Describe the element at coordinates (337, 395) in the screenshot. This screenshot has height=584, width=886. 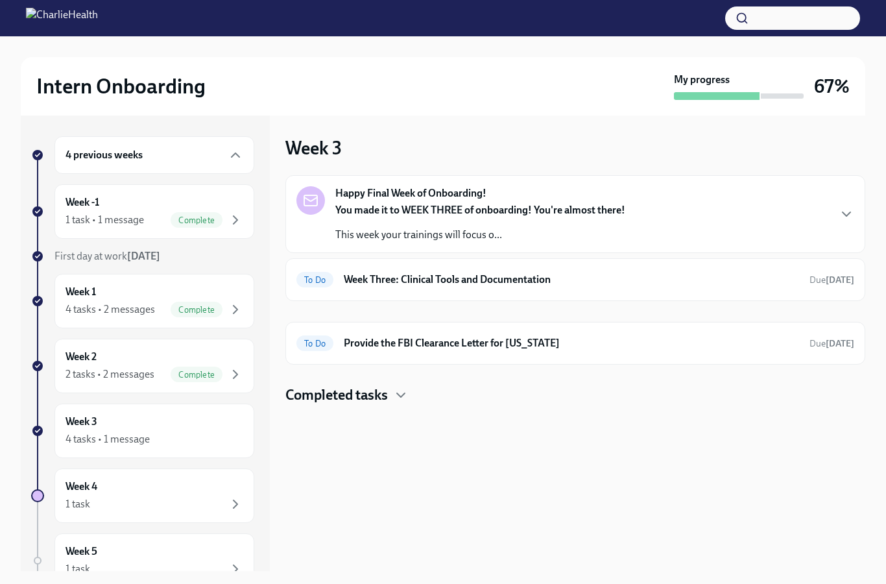
I see `h4: Completed tasks` at that location.